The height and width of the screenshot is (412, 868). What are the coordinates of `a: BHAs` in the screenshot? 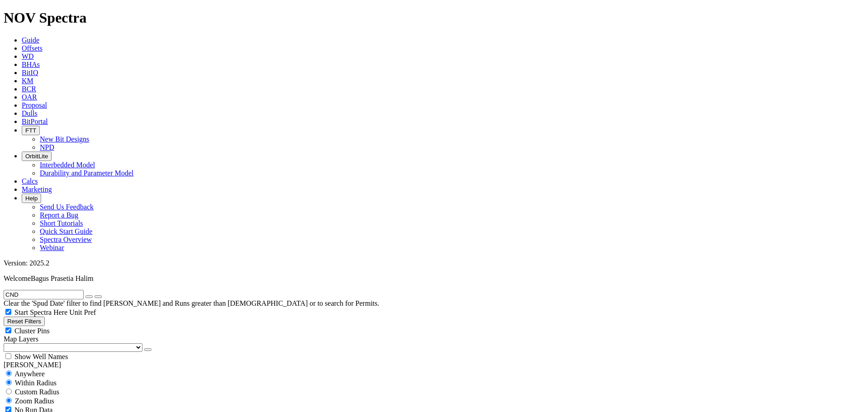 It's located at (30, 64).